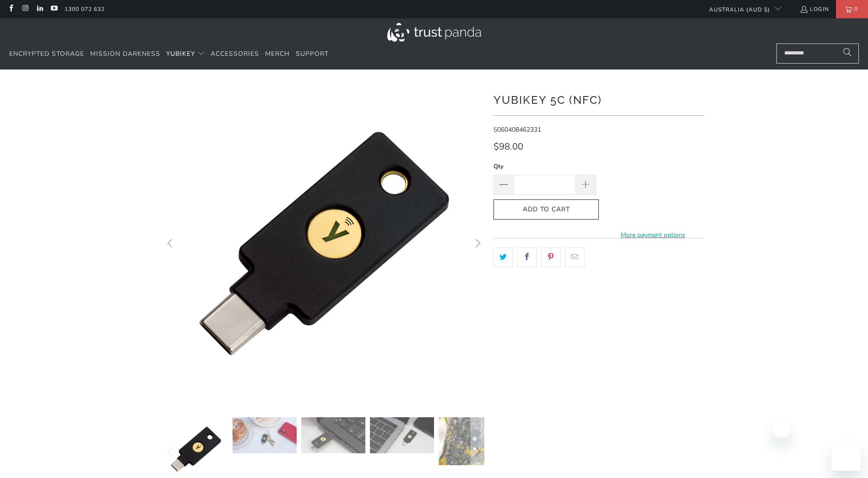 The height and width of the screenshot is (478, 868). What do you see at coordinates (546, 209) in the screenshot?
I see `span: Add to Cart` at bounding box center [546, 209].